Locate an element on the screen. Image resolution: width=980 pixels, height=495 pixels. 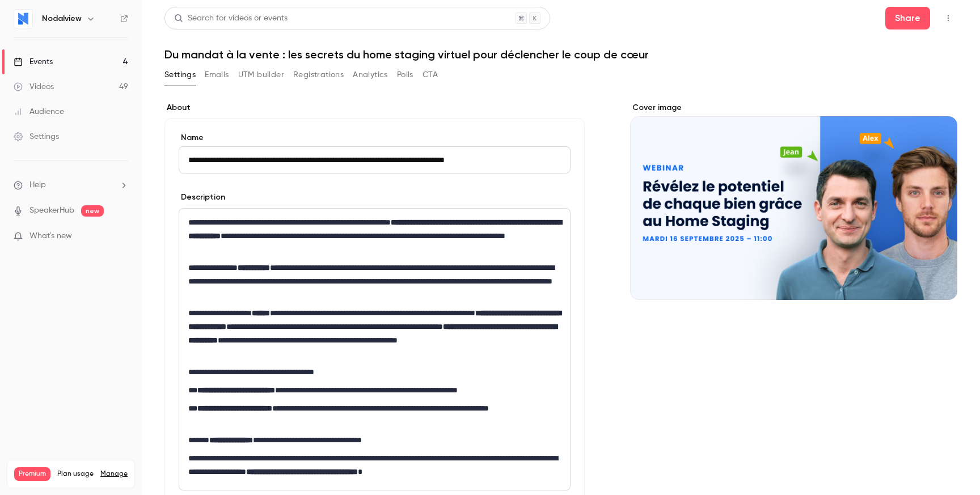
span: What's new is located at coordinates (50, 236).